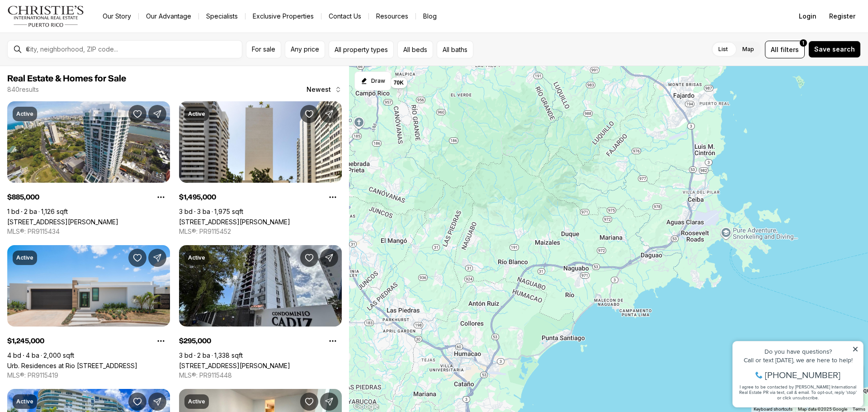 This screenshot has height=412, width=868. Describe the element at coordinates (46, 17) in the screenshot. I see `img: logo` at that location.